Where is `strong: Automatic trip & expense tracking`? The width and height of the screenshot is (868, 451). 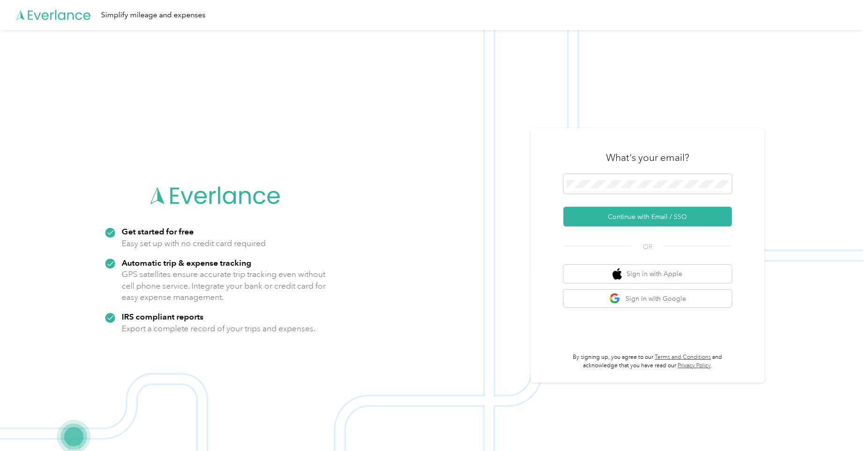
strong: Automatic trip & expense tracking is located at coordinates (186, 262).